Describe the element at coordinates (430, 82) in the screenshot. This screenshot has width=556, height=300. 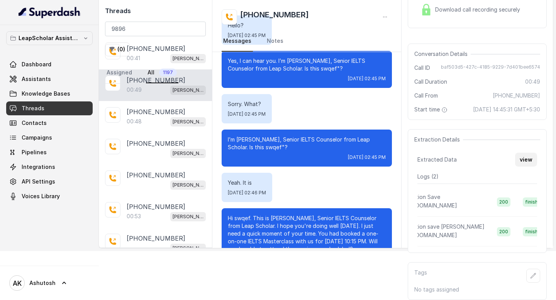
I see `span: Call Duration` at that location.